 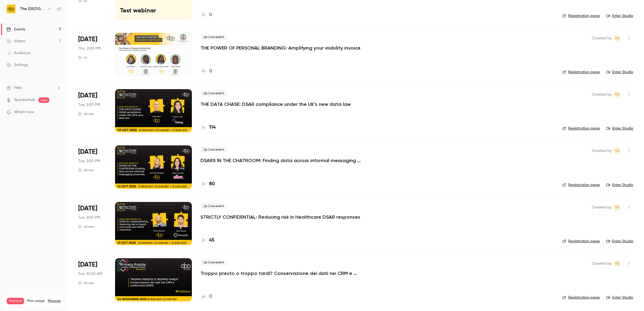 I want to click on button: Search for help, so click(x=54, y=125).